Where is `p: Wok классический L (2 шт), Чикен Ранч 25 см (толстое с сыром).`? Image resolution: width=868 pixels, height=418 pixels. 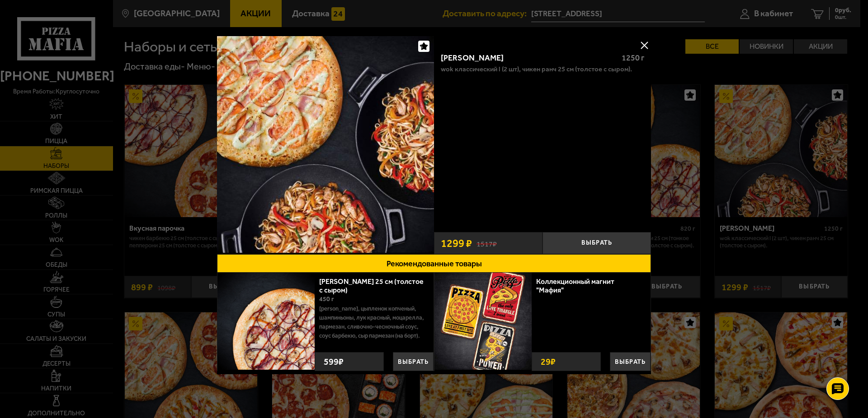
p: Wok классический L (2 шт), Чикен Ранч 25 см (толстое с сыром). is located at coordinates (536, 69).